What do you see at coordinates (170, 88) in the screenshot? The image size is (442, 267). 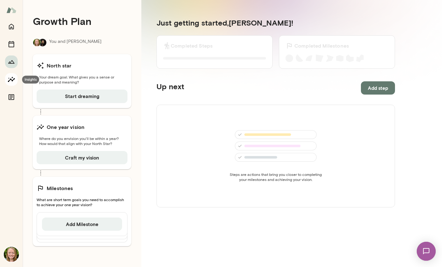 I see `h5: Up next` at bounding box center [170, 88].